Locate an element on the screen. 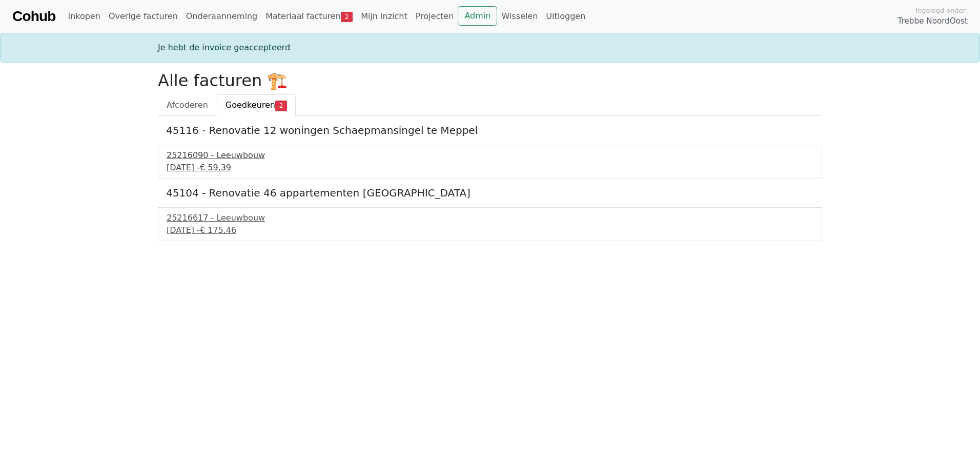 The image size is (980, 474). div: 25216090 - Leeuwbouw is located at coordinates (490, 155).